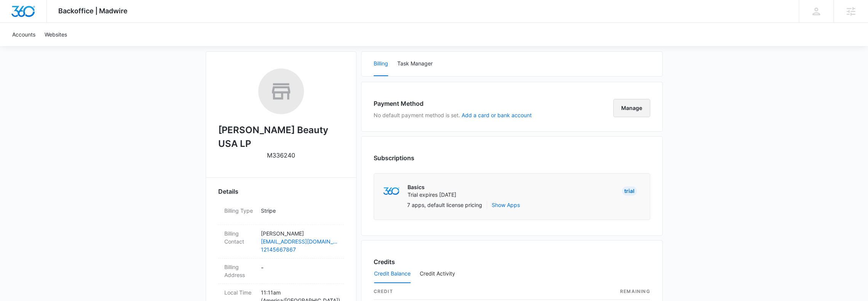  What do you see at coordinates (300, 210) in the screenshot?
I see `p: Stripe` at bounding box center [300, 210].